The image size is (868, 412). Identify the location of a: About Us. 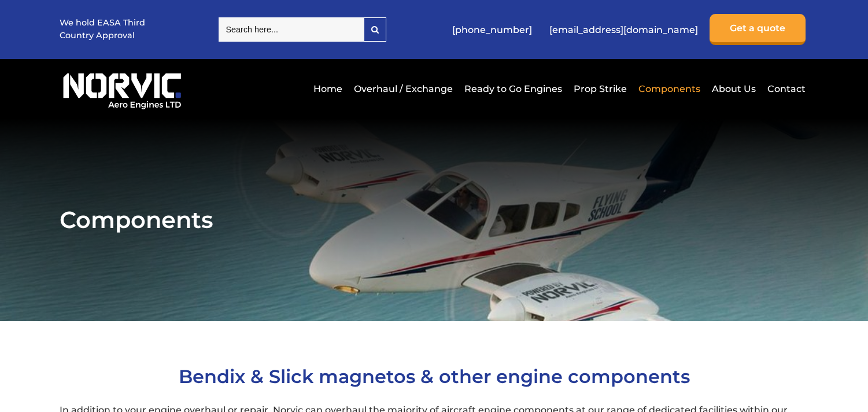
(734, 89).